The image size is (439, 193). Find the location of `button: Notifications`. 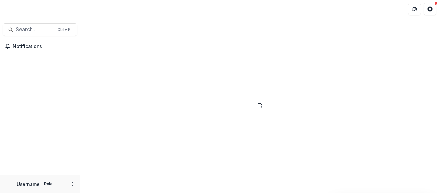

button: Notifications is located at coordinates (40, 46).